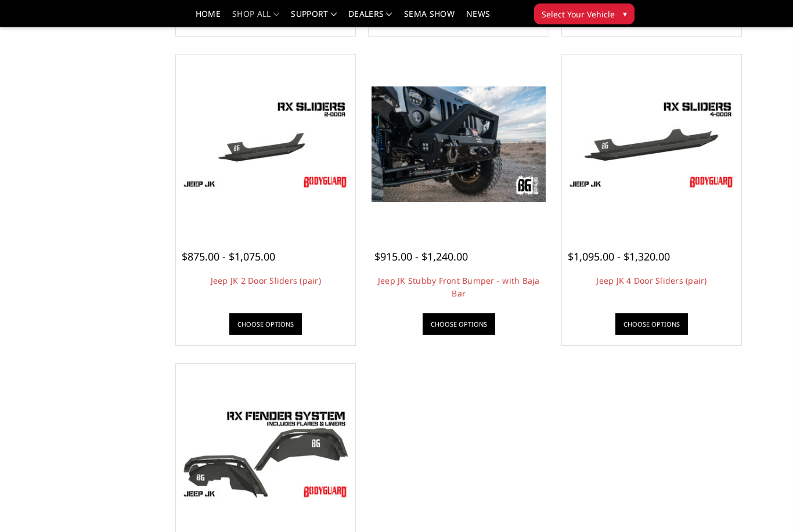  Describe the element at coordinates (208, 18) in the screenshot. I see `a: Home` at that location.